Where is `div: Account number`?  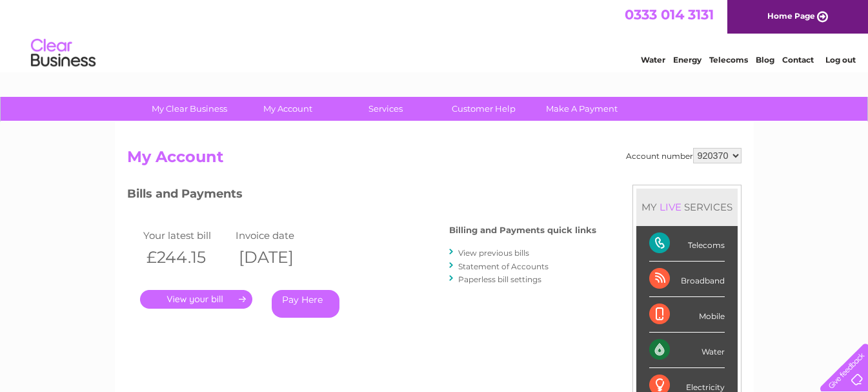
div: Account number is located at coordinates (684, 156).